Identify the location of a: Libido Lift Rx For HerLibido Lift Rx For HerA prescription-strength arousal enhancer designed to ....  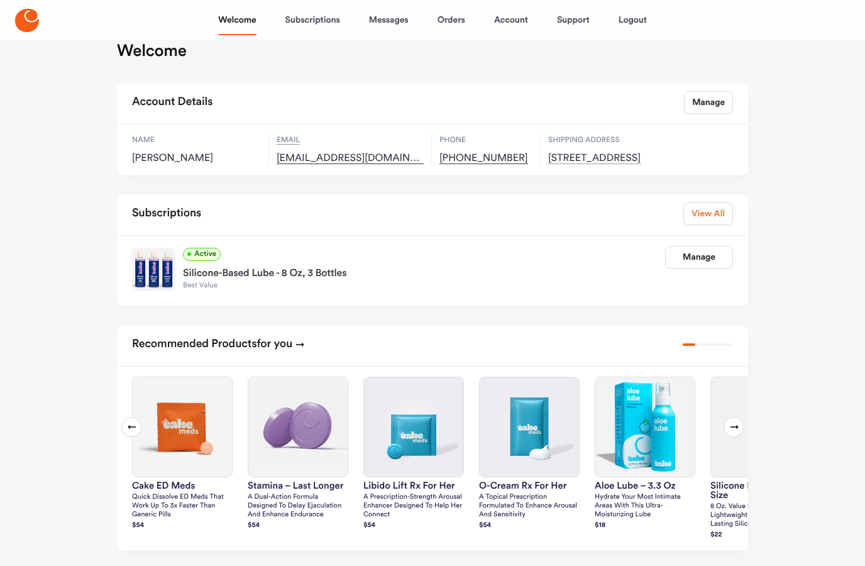
(414, 455).